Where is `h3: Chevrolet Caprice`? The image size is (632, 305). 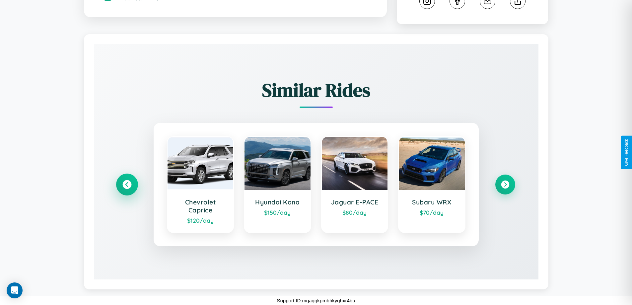 h3: Chevrolet Caprice is located at coordinates (200, 206).